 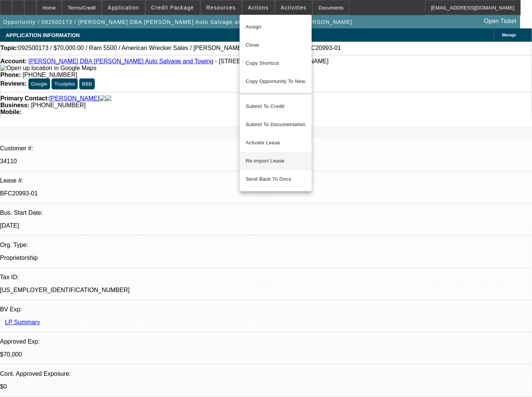 What do you see at coordinates (276, 63) in the screenshot?
I see `span: Copy Shortcut` at bounding box center [276, 63].